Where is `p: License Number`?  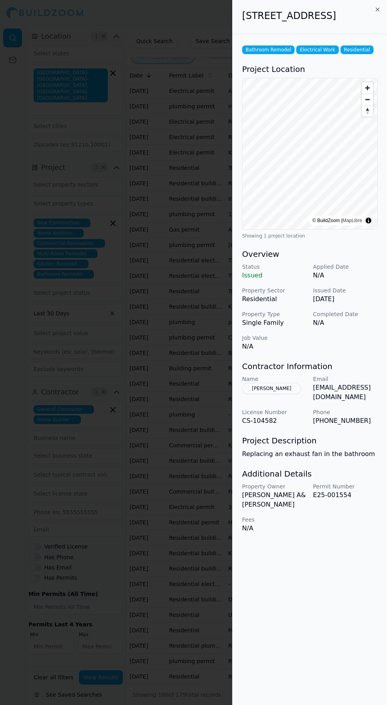 p: License Number is located at coordinates (275, 412).